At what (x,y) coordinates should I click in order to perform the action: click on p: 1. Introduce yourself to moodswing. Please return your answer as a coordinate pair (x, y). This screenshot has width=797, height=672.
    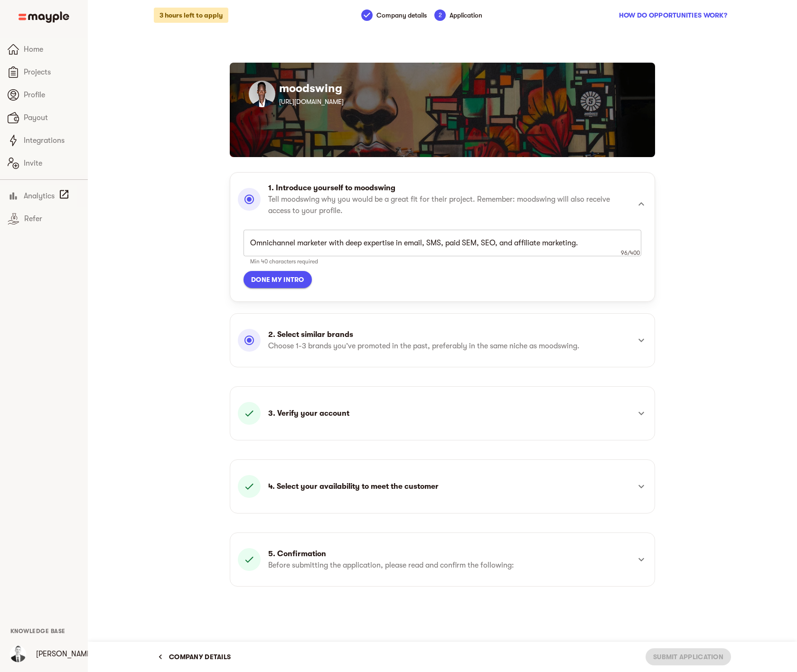
    Looking at the image, I should click on (450, 188).